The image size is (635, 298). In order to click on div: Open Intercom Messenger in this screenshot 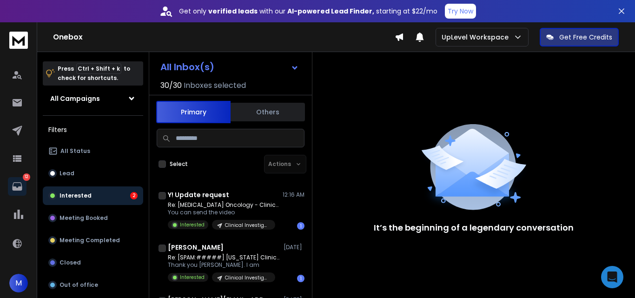, I will do `click(612, 277)`.